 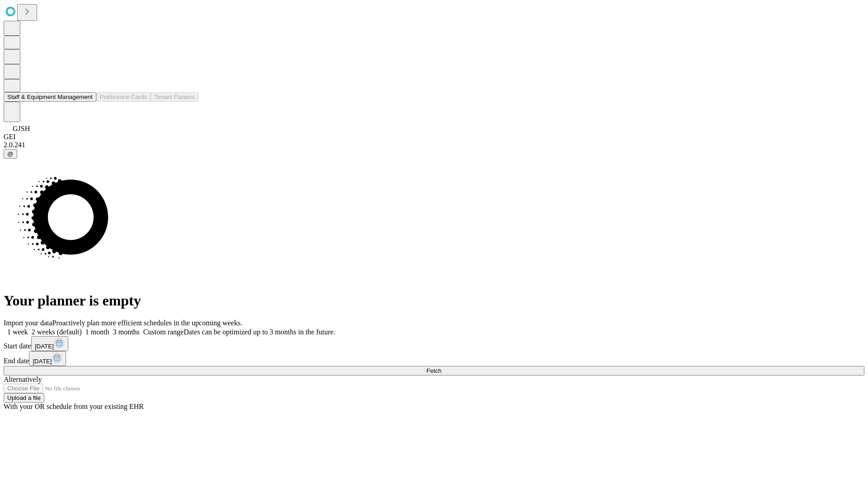 What do you see at coordinates (434, 145) in the screenshot?
I see `div: 2.0.241` at bounding box center [434, 145].